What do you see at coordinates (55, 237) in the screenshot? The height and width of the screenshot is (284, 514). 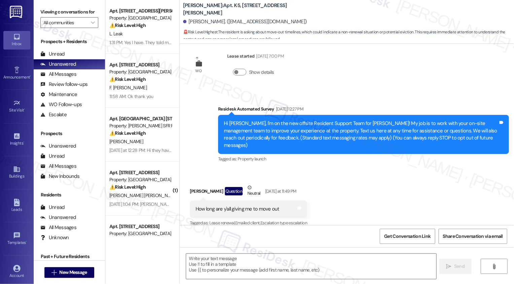 I see `div: Unknown` at bounding box center [55, 237].